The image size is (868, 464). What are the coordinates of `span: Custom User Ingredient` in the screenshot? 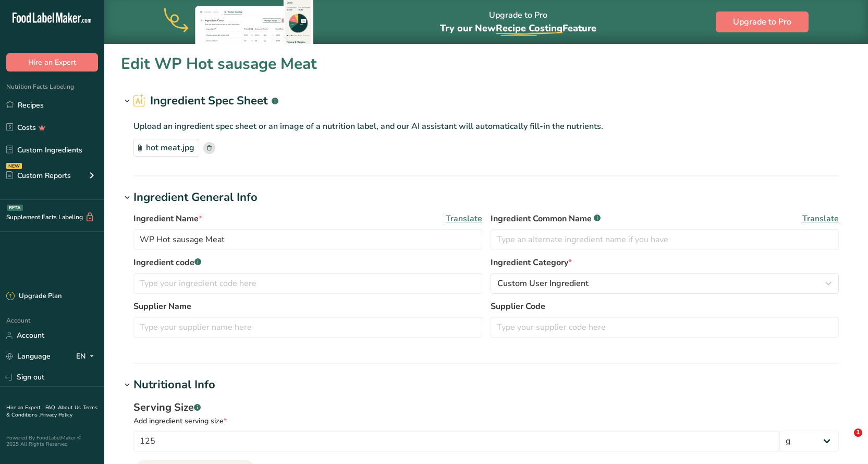 It's located at (543, 283).